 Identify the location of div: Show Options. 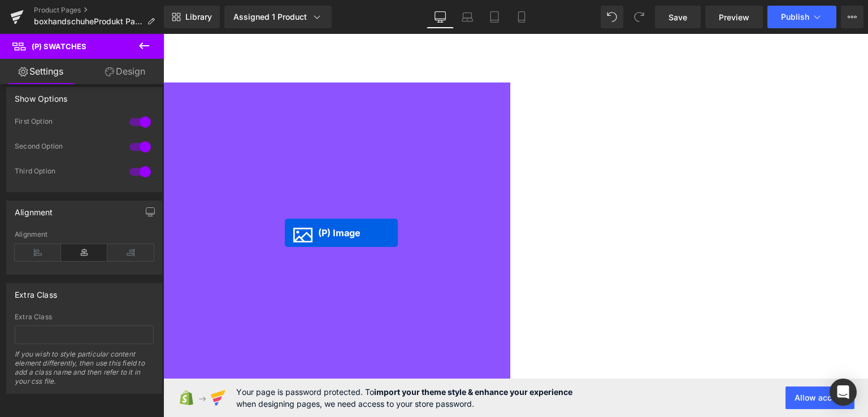
(40, 95).